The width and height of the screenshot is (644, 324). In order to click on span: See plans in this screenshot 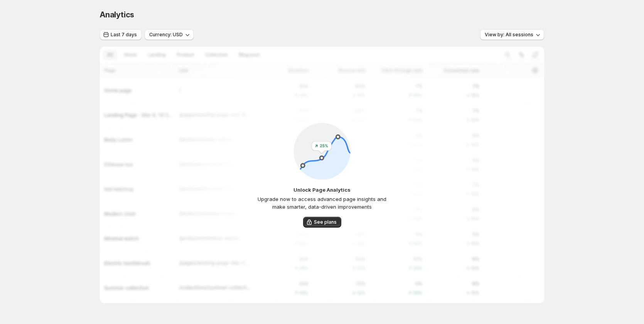, I will do `click(325, 222)`.